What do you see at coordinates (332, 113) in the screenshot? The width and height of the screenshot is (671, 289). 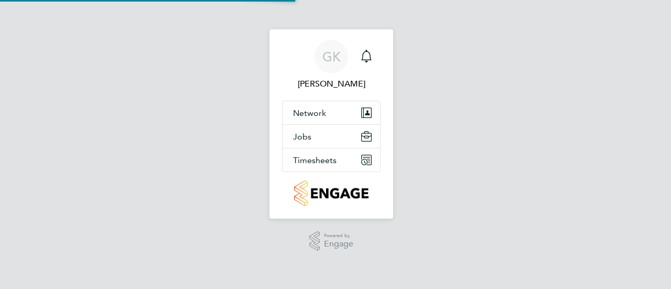 I see `button: Network` at bounding box center [332, 113].